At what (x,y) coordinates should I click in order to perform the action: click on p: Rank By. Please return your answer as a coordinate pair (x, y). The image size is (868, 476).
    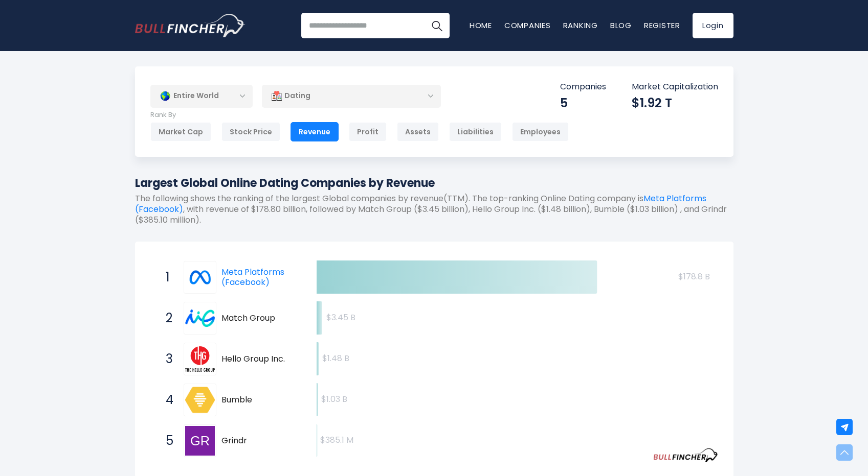
    Looking at the image, I should click on (360, 115).